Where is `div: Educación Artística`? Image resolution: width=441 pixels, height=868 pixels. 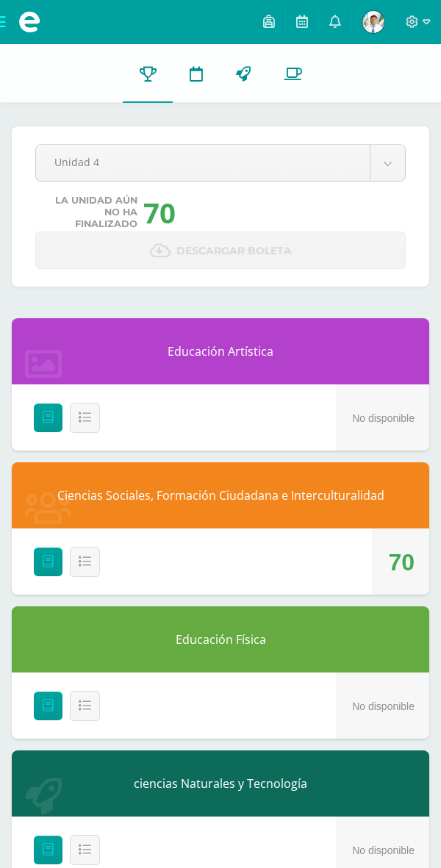 div: Educación Artística is located at coordinates (220, 351).